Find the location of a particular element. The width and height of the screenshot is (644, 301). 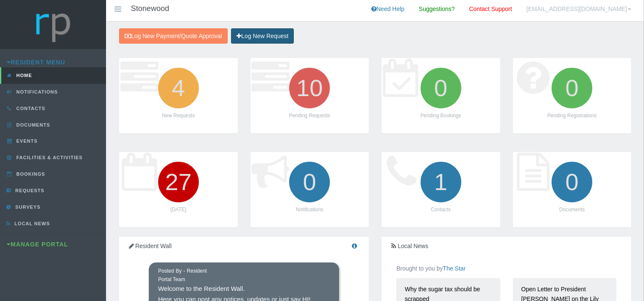

p: Contacts is located at coordinates (441, 210).